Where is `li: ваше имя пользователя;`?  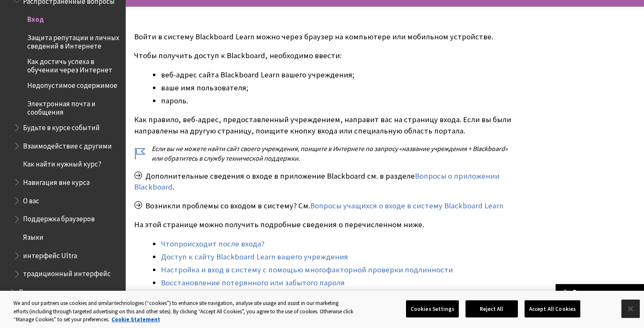
li: ваше имя пользователя; is located at coordinates (336, 88).